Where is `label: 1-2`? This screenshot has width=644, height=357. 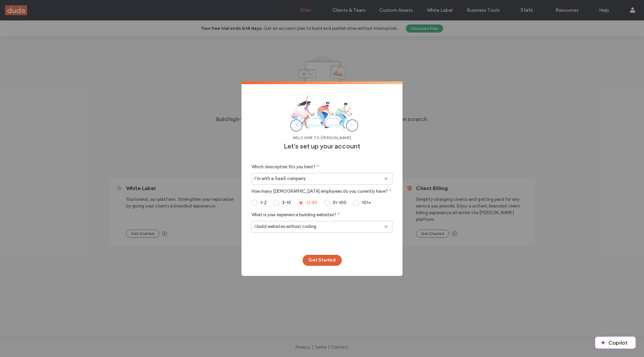 label: 1-2 is located at coordinates (263, 202).